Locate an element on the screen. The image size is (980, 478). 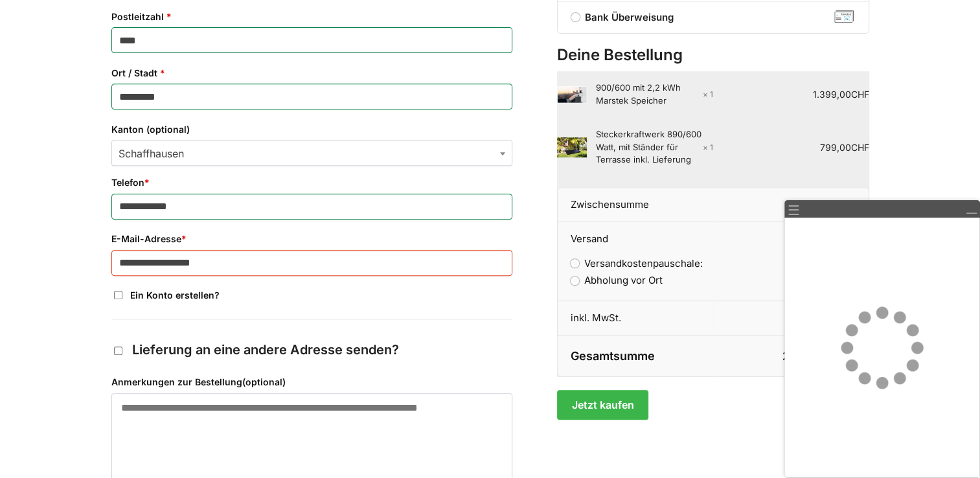
div: Steckerkraftwerk 890/600 Watt, mit Ständer für Terrasse inkl. Lieferung is located at coordinates (654, 147).